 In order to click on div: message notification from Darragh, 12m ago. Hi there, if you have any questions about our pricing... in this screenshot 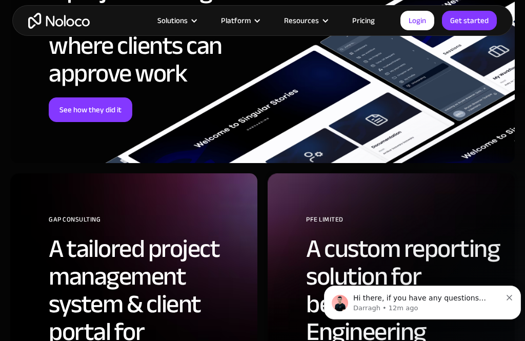, I will do `click(103, 38)`.